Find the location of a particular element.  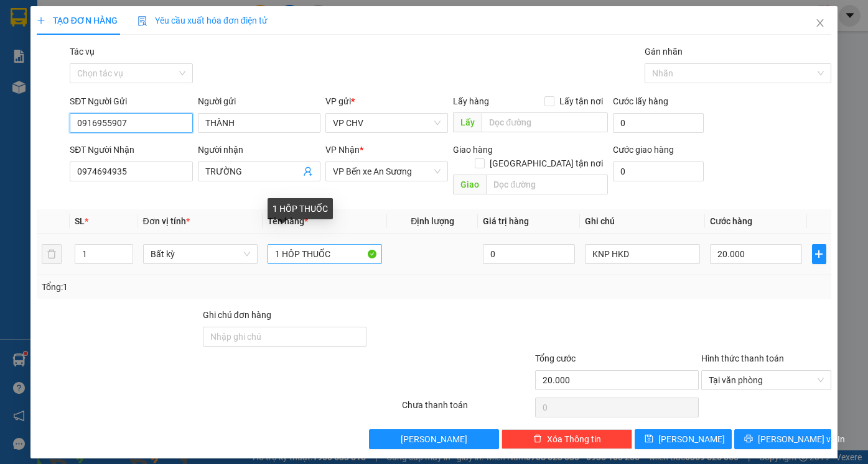

div: Người nhận is located at coordinates (259, 150).